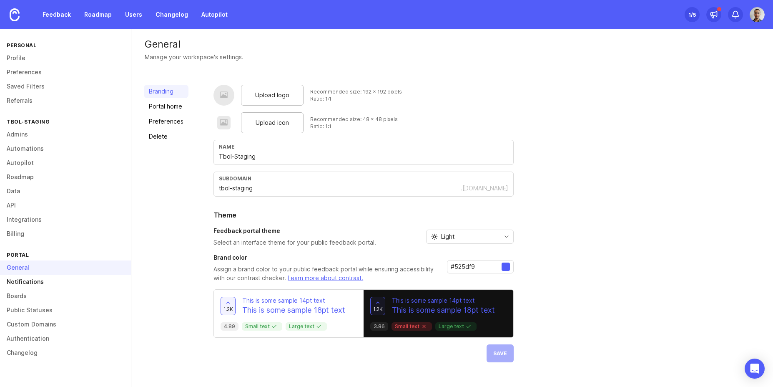 The image size is (773, 387). I want to click on div: Name, so click(364, 146).